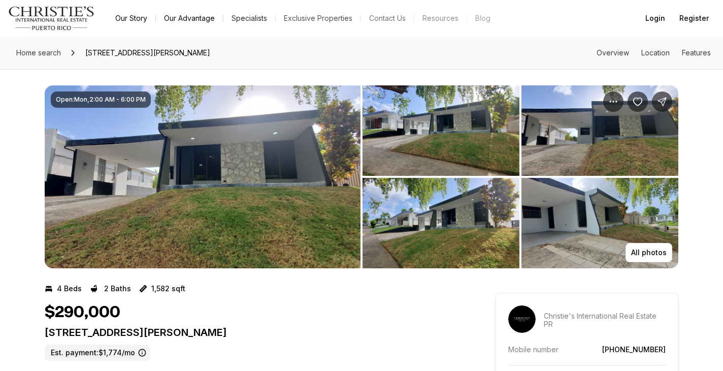 The height and width of the screenshot is (371, 723). I want to click on a: Specialists, so click(249, 18).